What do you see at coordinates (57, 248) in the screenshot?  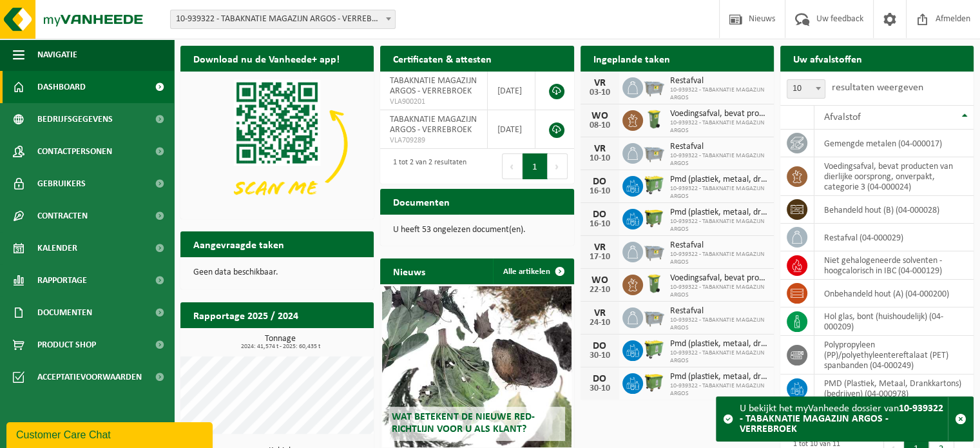 I see `span: Kalender` at bounding box center [57, 248].